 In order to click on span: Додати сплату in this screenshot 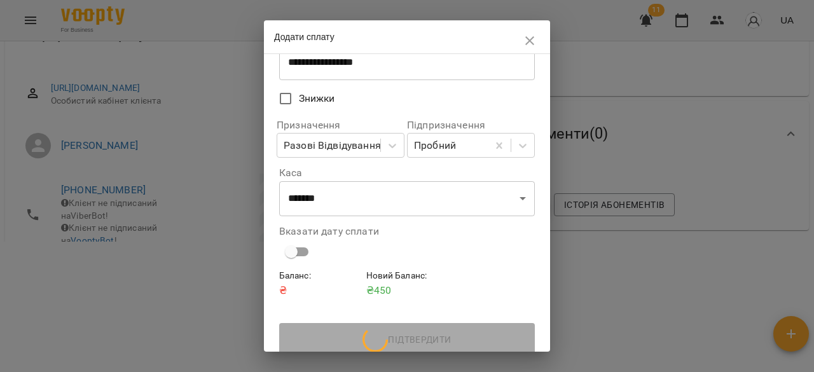, I will do `click(304, 37)`.